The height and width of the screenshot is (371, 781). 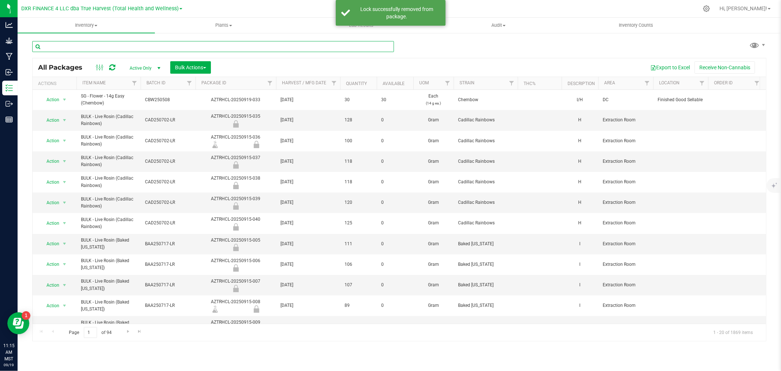 I want to click on span: Cadillac Rainbows, so click(x=486, y=202).